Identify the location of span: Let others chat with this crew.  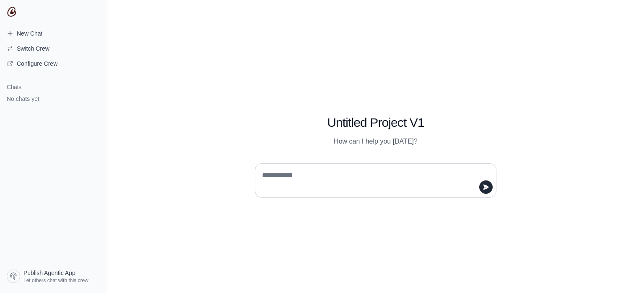
(56, 281).